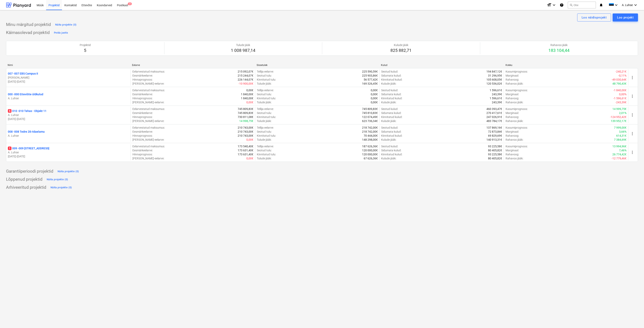 This screenshot has width=644, height=328. I want to click on span: more_vert, so click(632, 152).